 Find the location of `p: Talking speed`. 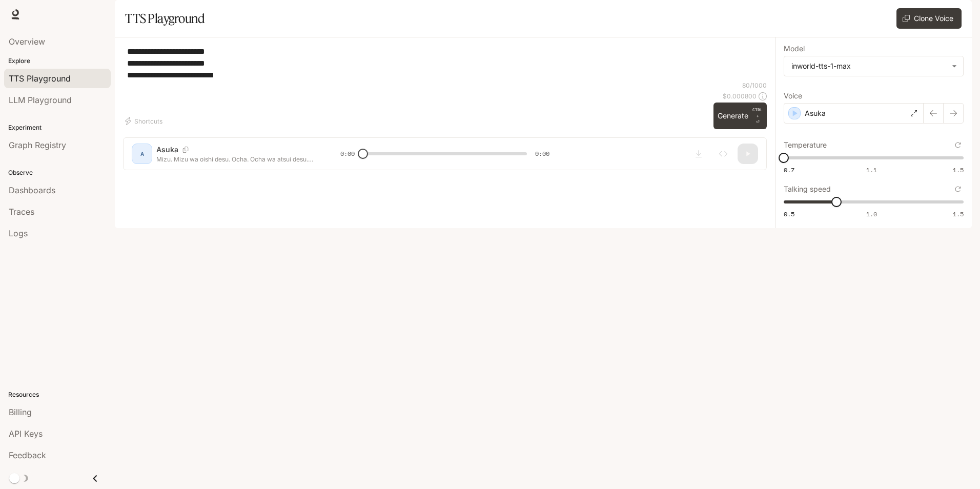

p: Talking speed is located at coordinates (807, 189).